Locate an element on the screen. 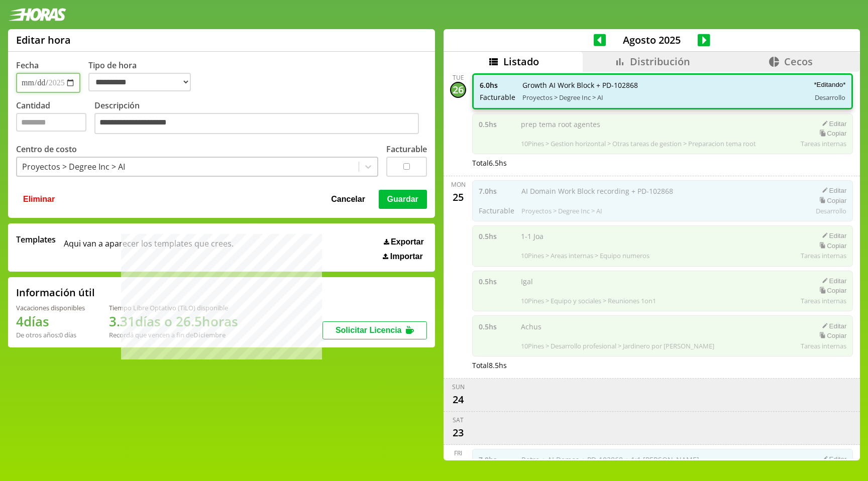  div: Sat is located at coordinates (459, 420).